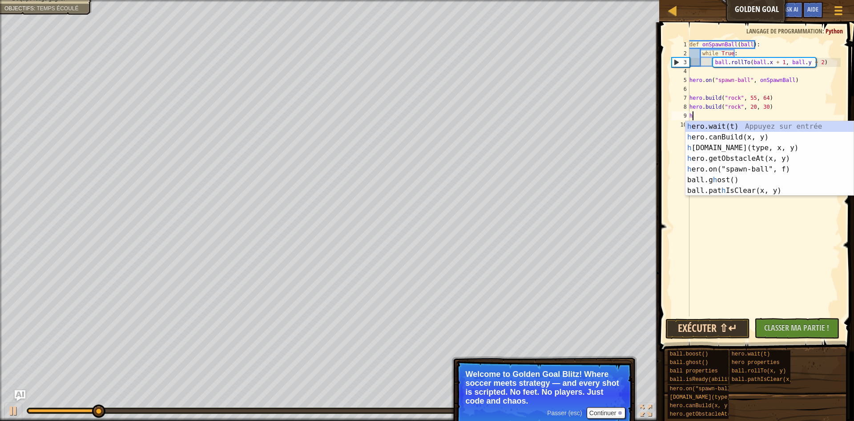 This screenshot has height=421, width=854. Describe the element at coordinates (785, 31) in the screenshot. I see `span: Langage de programmation` at that location.